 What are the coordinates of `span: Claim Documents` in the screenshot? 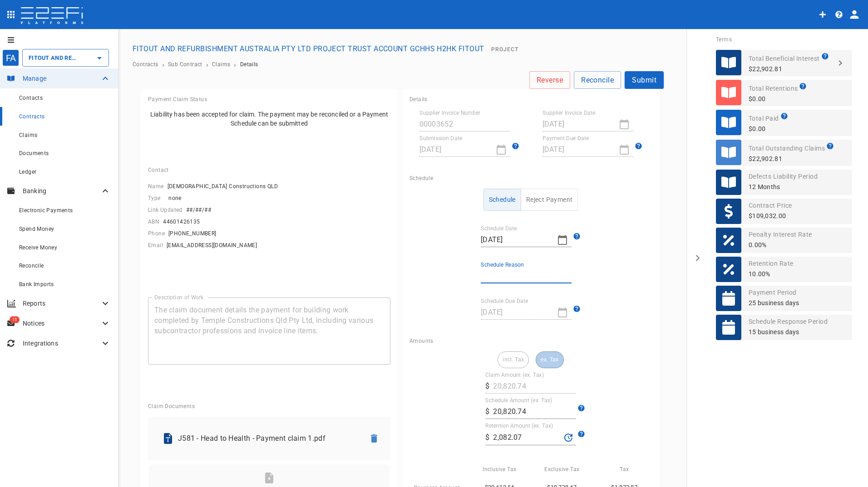 It's located at (171, 406).